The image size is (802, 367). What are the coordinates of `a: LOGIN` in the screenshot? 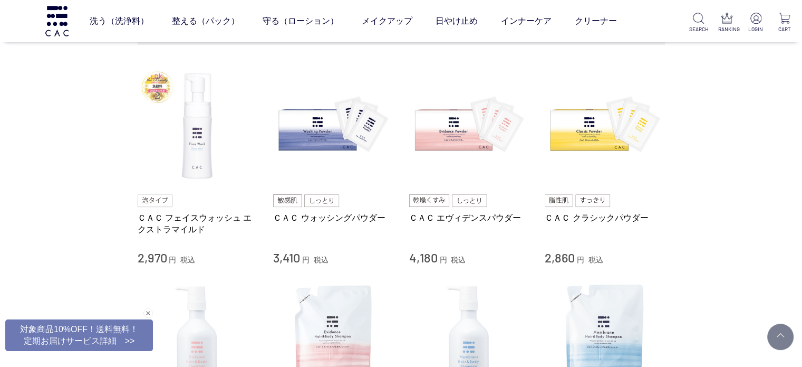 It's located at (756, 23).